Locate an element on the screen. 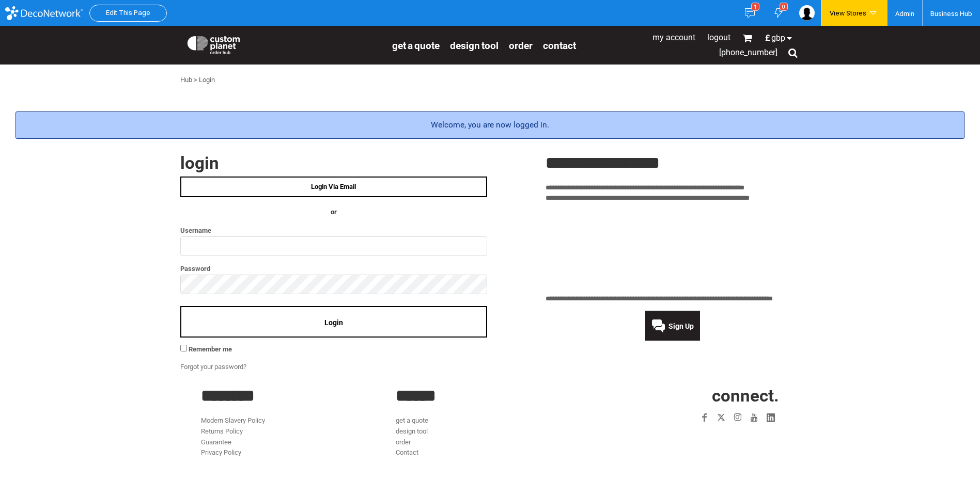 Image resolution: width=980 pixels, height=481 pixels. a: Guarantee is located at coordinates (216, 442).